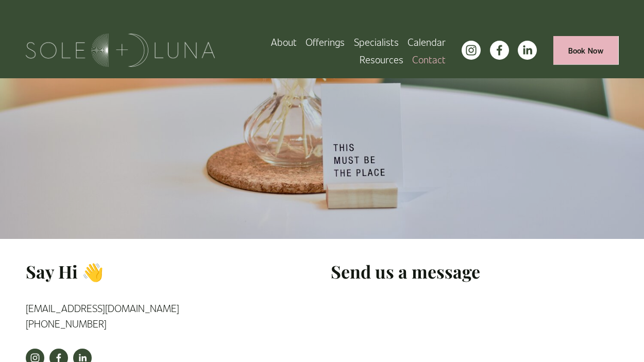 The height and width of the screenshot is (362, 644). I want to click on h3: Send us a message, so click(475, 272).